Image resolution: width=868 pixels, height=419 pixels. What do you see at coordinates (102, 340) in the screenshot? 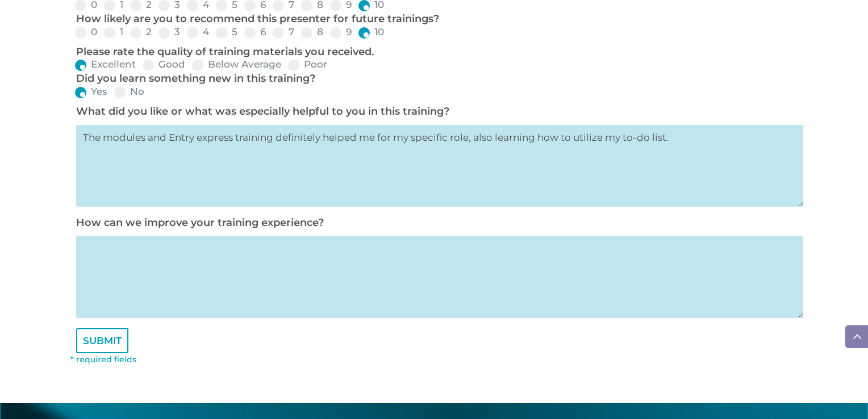
I see `input: SUBMIT` at bounding box center [102, 340].